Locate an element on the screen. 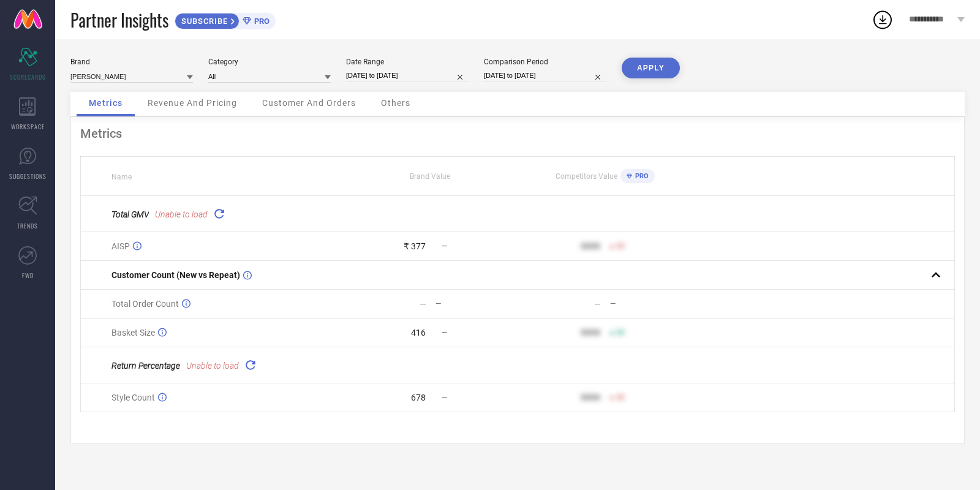 This screenshot has height=490, width=980. span: FWD is located at coordinates (27, 275).